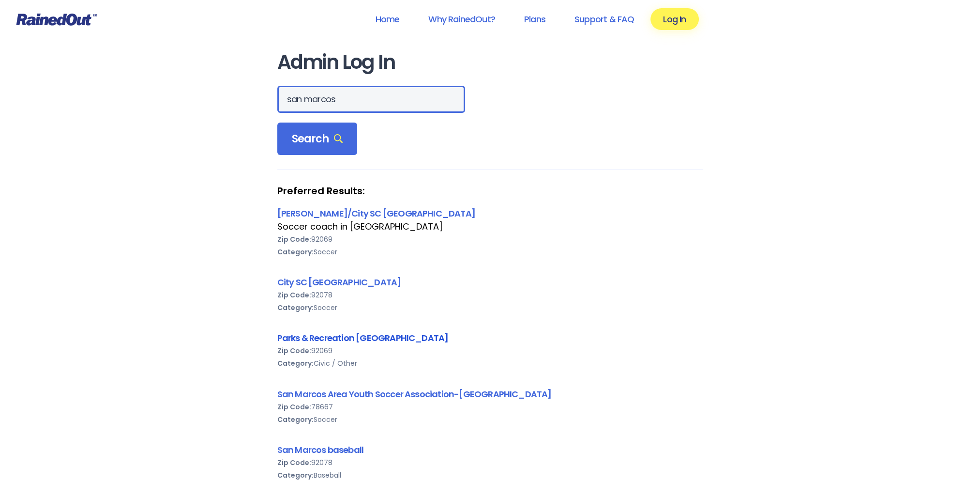 This screenshot has height=497, width=980. Describe the element at coordinates (490, 449) in the screenshot. I see `div: San Marcos baseball` at that location.